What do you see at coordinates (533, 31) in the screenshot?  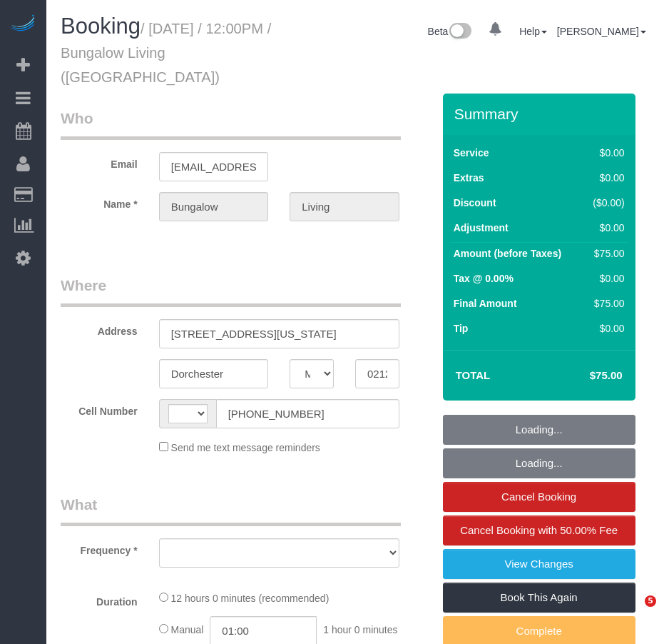 I see `a: Help` at bounding box center [533, 31].